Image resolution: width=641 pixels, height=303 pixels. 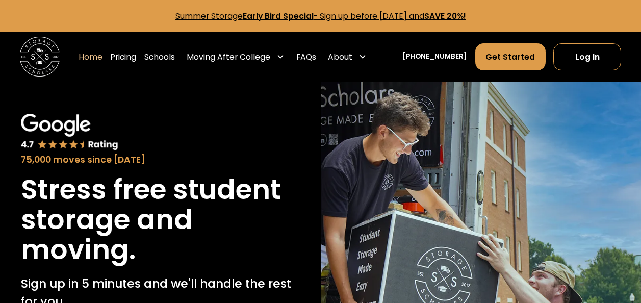 I want to click on a: Log In, so click(x=587, y=57).